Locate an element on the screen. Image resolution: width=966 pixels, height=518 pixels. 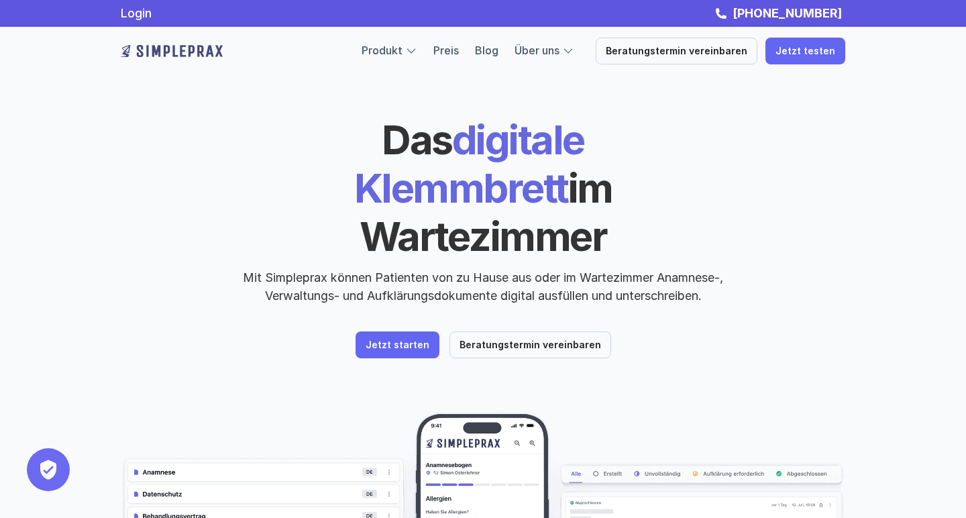
a: Jetzt testen is located at coordinates (805, 51).